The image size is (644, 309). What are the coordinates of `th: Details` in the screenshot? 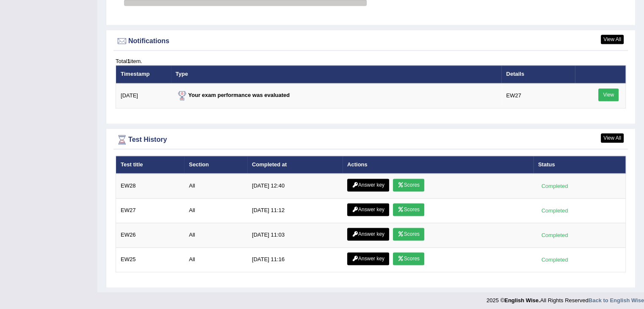 It's located at (538, 74).